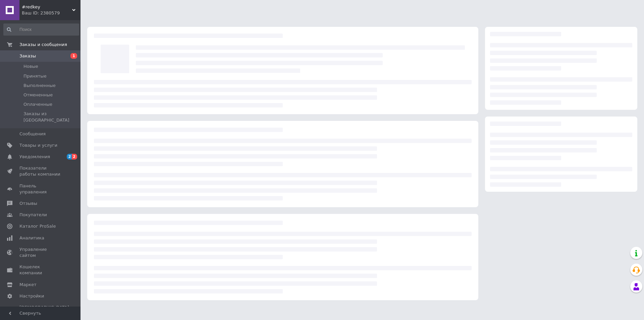  Describe the element at coordinates (32, 134) in the screenshot. I see `span: Сообщения` at that location.